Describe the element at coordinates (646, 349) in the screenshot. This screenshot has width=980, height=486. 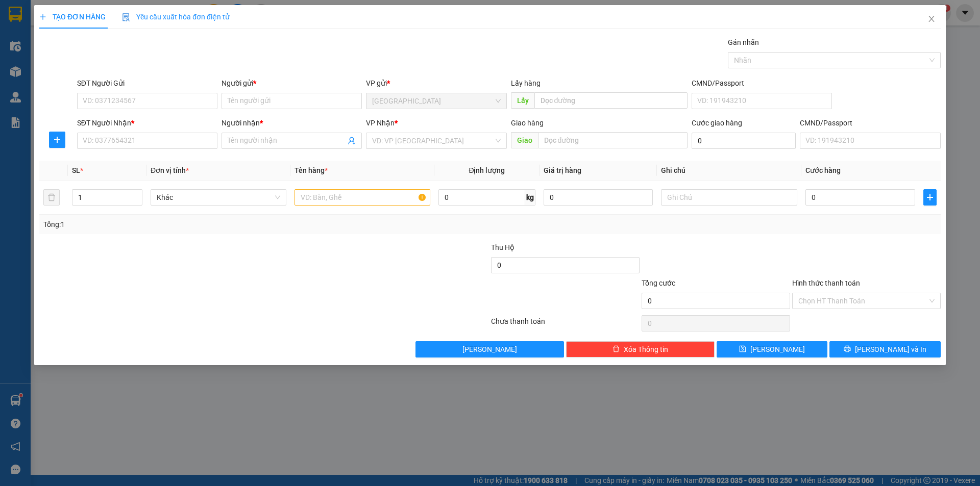
I see `span: Xóa Thông tin` at that location.